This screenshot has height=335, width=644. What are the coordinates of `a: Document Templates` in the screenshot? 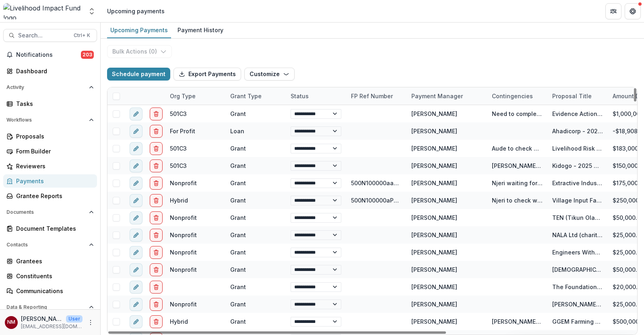 It's located at (50, 228).